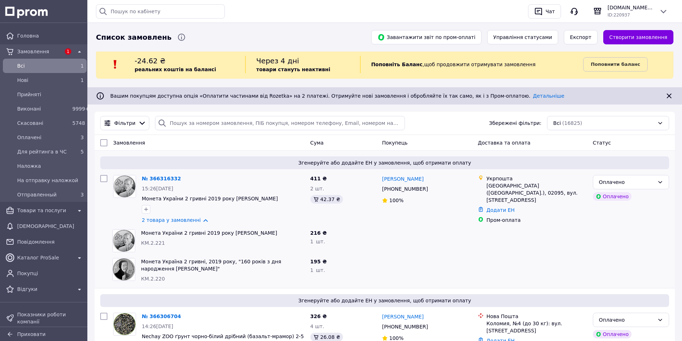 This screenshot has height=341, width=682. Describe the element at coordinates (134, 37) in the screenshot. I see `span: Список замовлень` at that location.